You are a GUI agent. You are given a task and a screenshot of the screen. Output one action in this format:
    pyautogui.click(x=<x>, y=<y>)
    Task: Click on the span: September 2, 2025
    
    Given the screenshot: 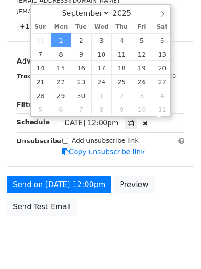 What is the action you would take?
    pyautogui.click(x=81, y=40)
    